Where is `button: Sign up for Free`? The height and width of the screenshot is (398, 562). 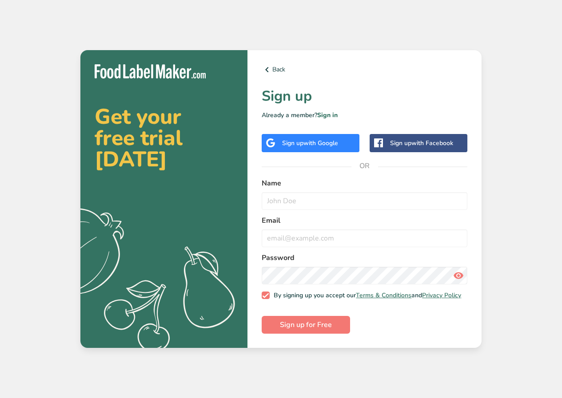 button: Sign up for Free is located at coordinates (306, 325).